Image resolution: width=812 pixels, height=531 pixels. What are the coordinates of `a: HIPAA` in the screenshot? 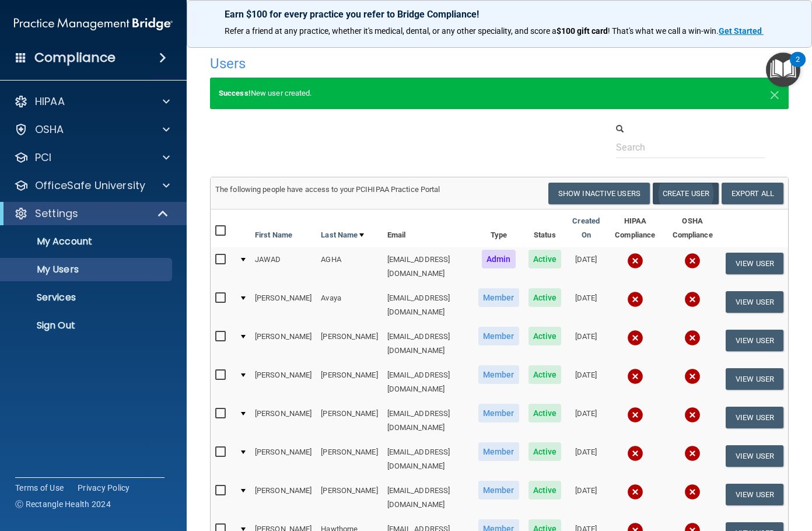 It's located at (92, 102).